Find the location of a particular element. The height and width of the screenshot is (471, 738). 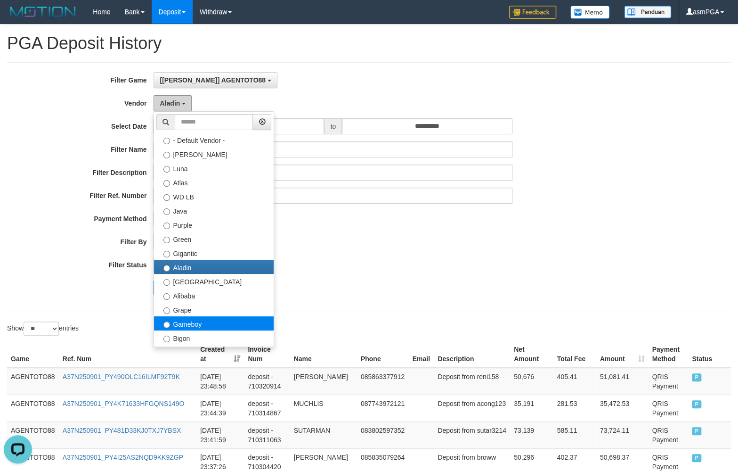

th: Net Amount is located at coordinates (532, 354).